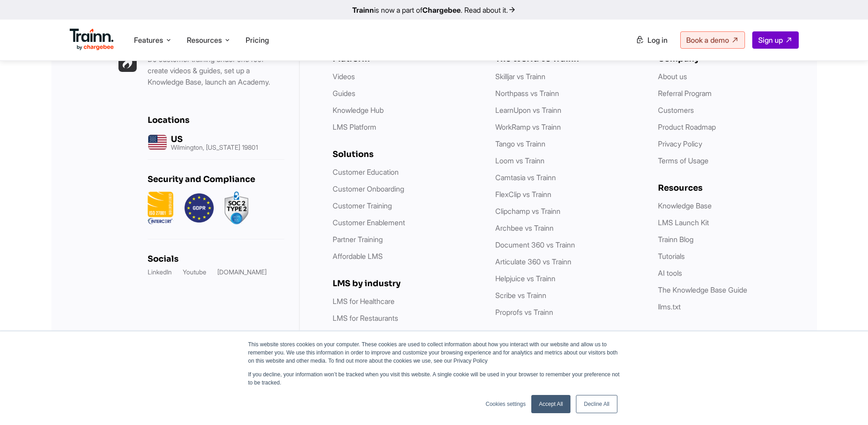 The height and width of the screenshot is (425, 868). I want to click on a: llms.txt, so click(669, 306).